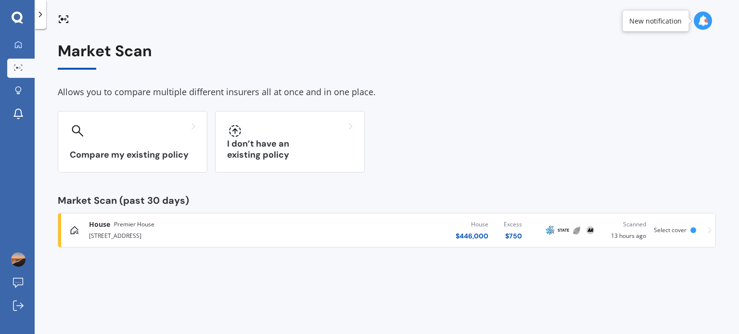  What do you see at coordinates (577, 230) in the screenshot?
I see `img: Initio` at bounding box center [577, 230].